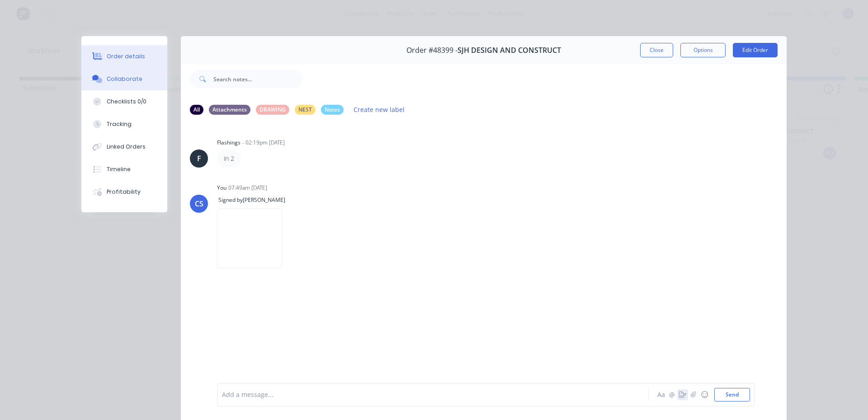 Image resolution: width=868 pixels, height=420 pixels. Describe the element at coordinates (703, 50) in the screenshot. I see `button: Options` at that location.